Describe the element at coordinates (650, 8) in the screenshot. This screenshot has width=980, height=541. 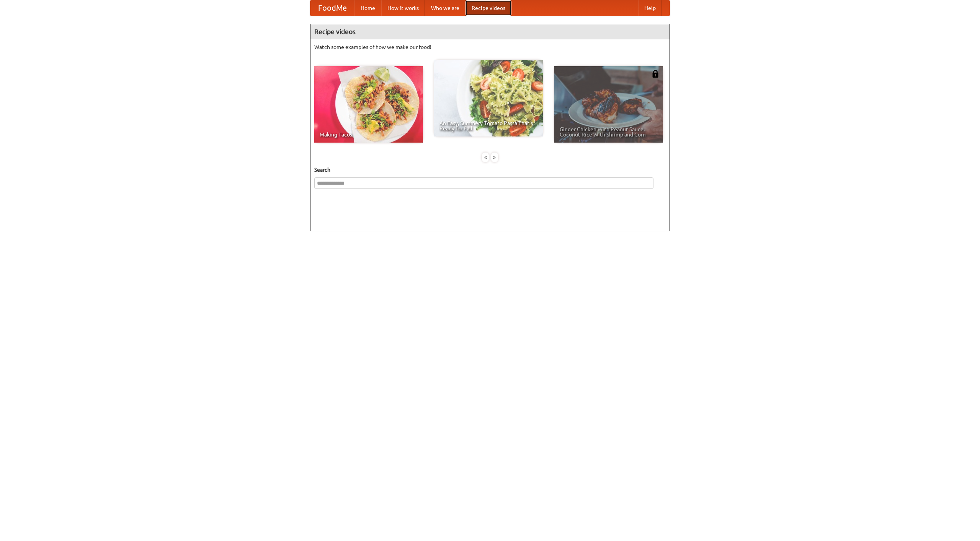
I see `a: Help` at that location.